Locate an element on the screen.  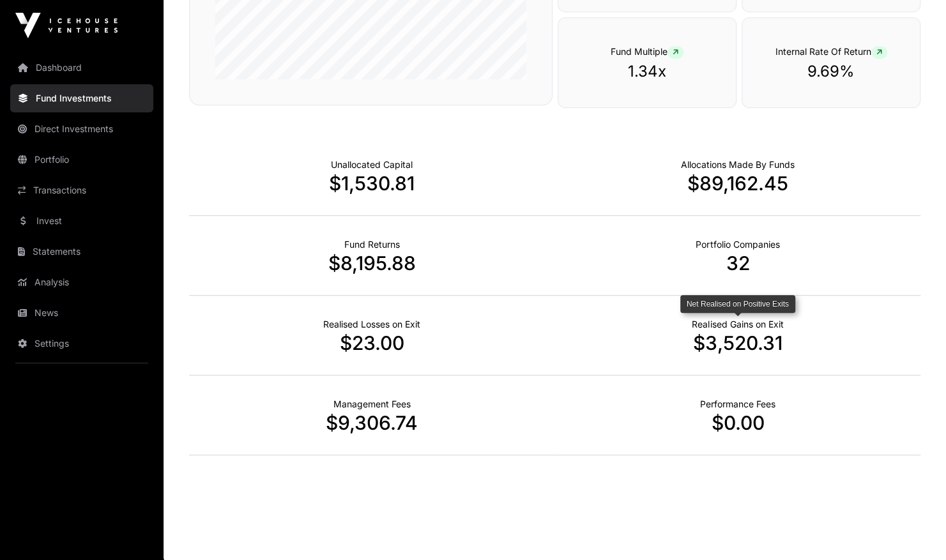
p: Fund Performance Fees (Carry) incurred to date is located at coordinates (738, 404).